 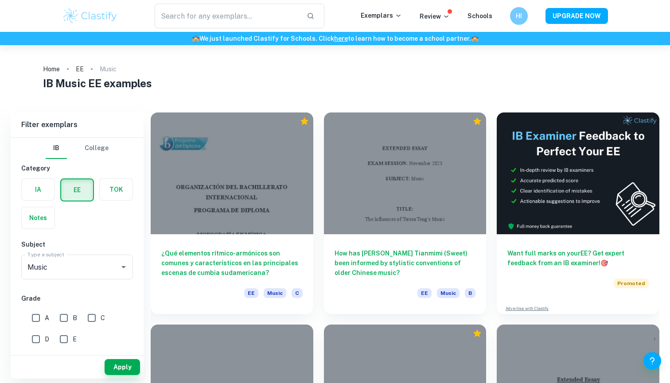 I want to click on a: Schools, so click(x=480, y=16).